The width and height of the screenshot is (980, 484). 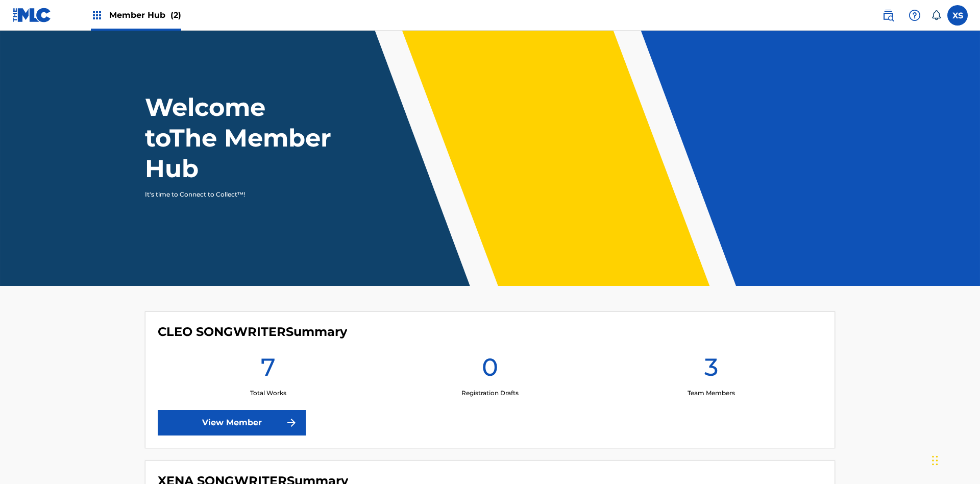 I want to click on h1: 7, so click(x=268, y=370).